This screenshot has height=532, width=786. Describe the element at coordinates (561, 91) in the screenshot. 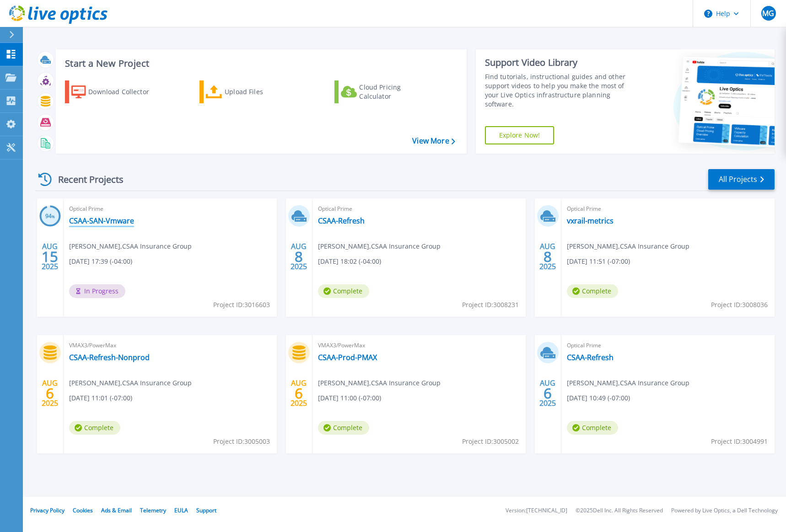

I see `div: Find tutorials, instructional guides and other support videos to help you make the most of your L...` at that location.